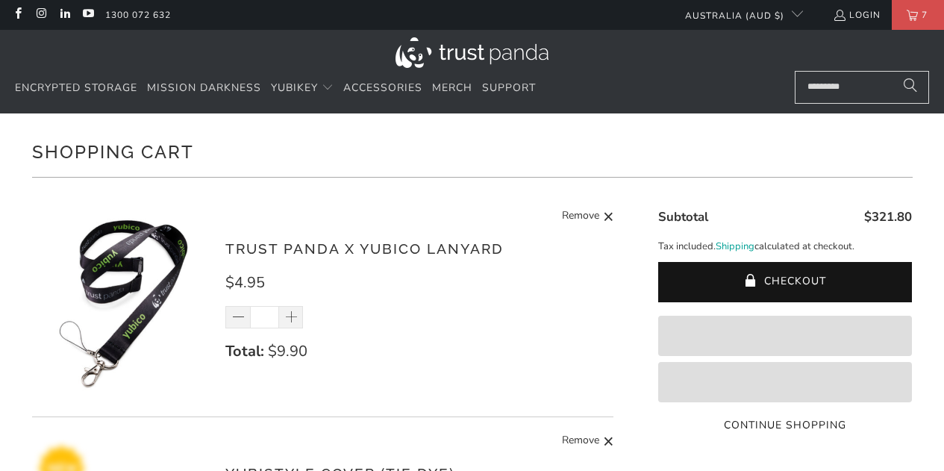  What do you see at coordinates (204, 87) in the screenshot?
I see `span: Mission Darkness` at bounding box center [204, 87].